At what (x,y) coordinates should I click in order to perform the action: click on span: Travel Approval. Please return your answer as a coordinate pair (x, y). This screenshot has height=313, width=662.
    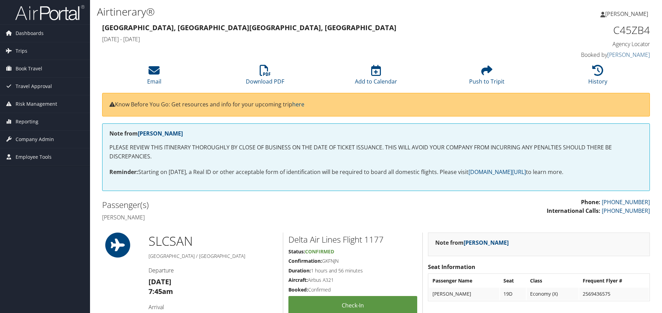
    Looking at the image, I should click on (34, 86).